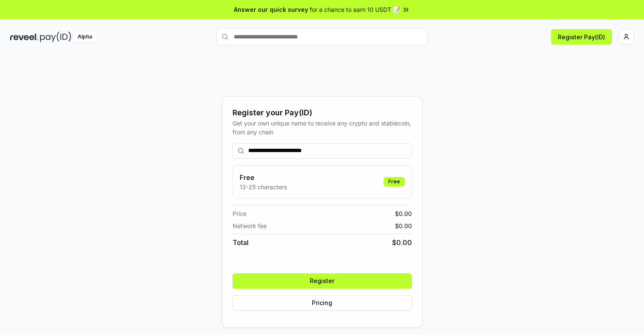 Image resolution: width=644 pixels, height=335 pixels. Describe the element at coordinates (322, 113) in the screenshot. I see `div: Register your Pay(ID)` at that location.